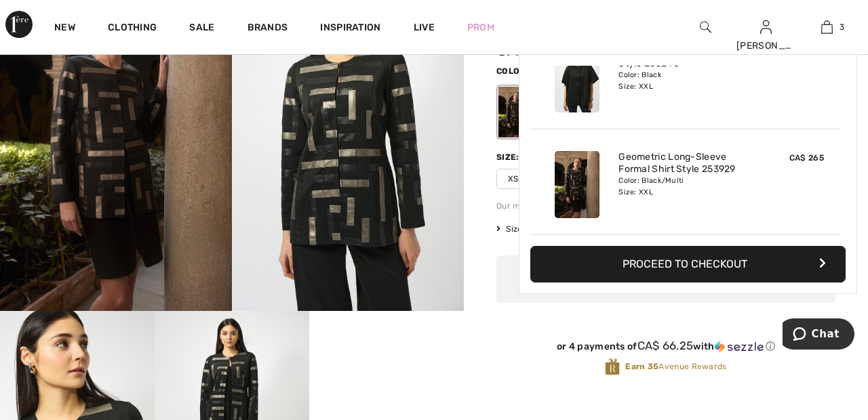  What do you see at coordinates (666, 206) in the screenshot?
I see `div: Our model is 5'9"/175 cm and wears a size 6.` at bounding box center [666, 206].